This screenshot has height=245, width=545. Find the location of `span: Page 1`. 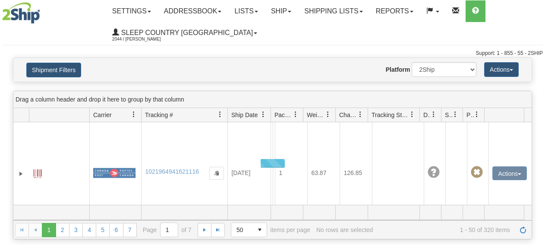

span: Page 1 is located at coordinates (49, 230).